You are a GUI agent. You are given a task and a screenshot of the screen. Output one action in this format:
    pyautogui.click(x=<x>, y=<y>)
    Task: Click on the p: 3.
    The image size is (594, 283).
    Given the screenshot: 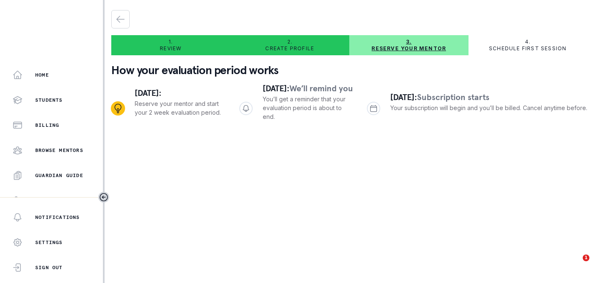 What is the action you would take?
    pyautogui.click(x=409, y=42)
    